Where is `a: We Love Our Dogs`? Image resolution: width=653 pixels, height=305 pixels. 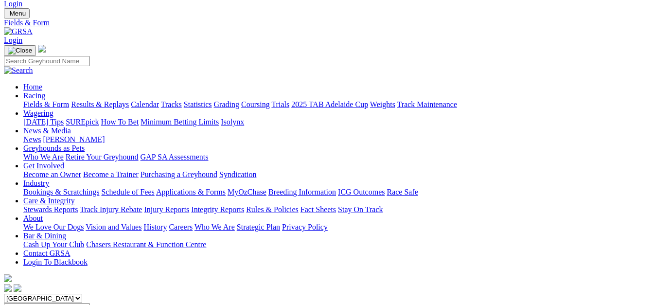
a: We Love Our Dogs is located at coordinates (53, 227).